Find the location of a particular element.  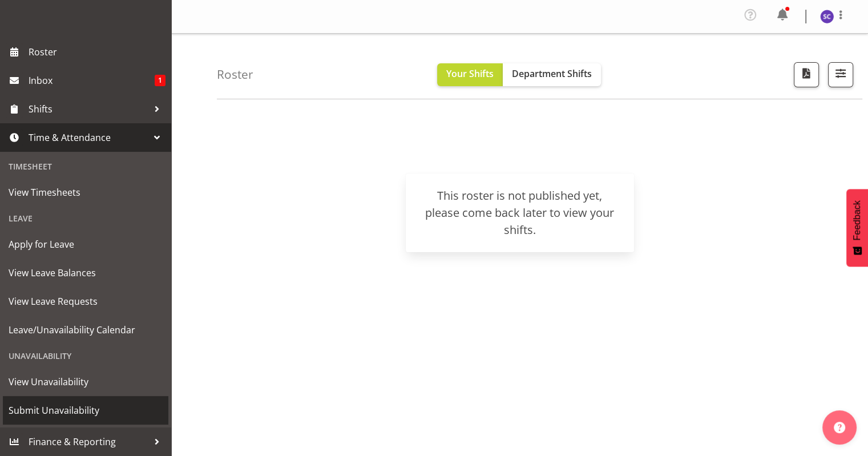

span: Roster is located at coordinates (97, 52).